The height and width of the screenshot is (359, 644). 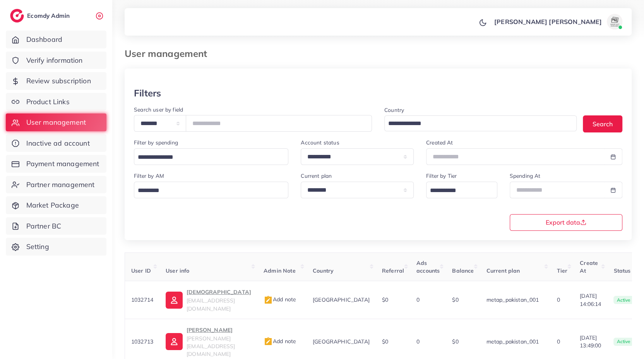 What do you see at coordinates (142, 300) in the screenshot?
I see `span: 1032714` at bounding box center [142, 300].